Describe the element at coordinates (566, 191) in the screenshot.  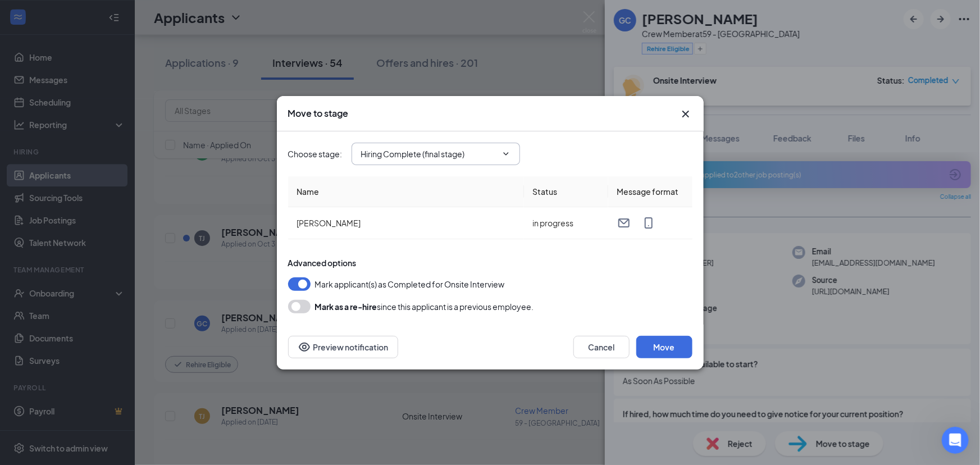
I see `th: Status` at that location.